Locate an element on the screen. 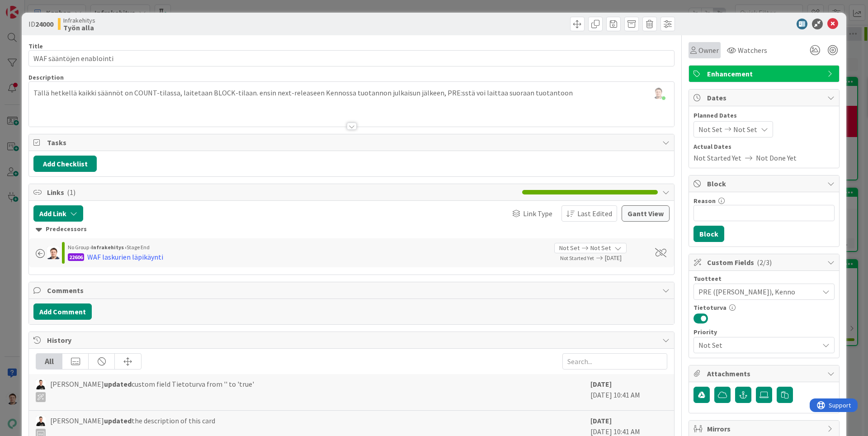 This screenshot has width=868, height=436. p: Tällä hetkellä kaikki säännöt on COUNT-tilassa, laitetaan BLOCK-tilaan. ensin next-releaseen Kenn... is located at coordinates (351, 93).